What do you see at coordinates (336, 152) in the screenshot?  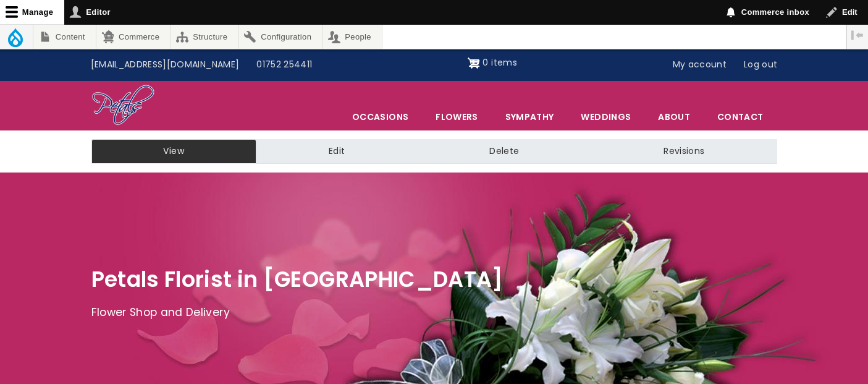 I see `a: Edit` at bounding box center [336, 152].